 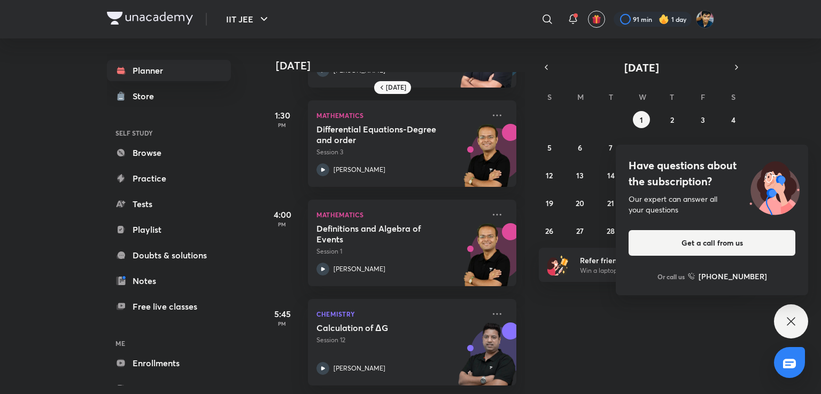 What do you see at coordinates (580, 148) in the screenshot?
I see `button: October 6, 2025` at bounding box center [580, 148].